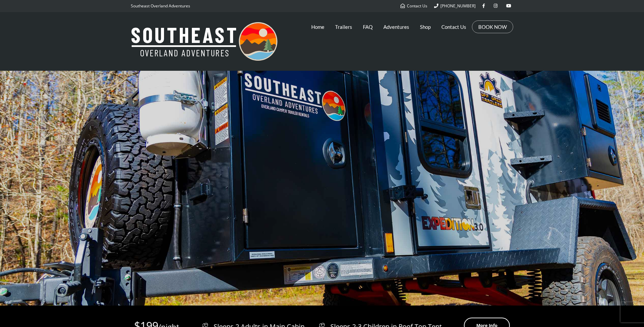 The height and width of the screenshot is (327, 644). I want to click on a: Trailers, so click(344, 27).